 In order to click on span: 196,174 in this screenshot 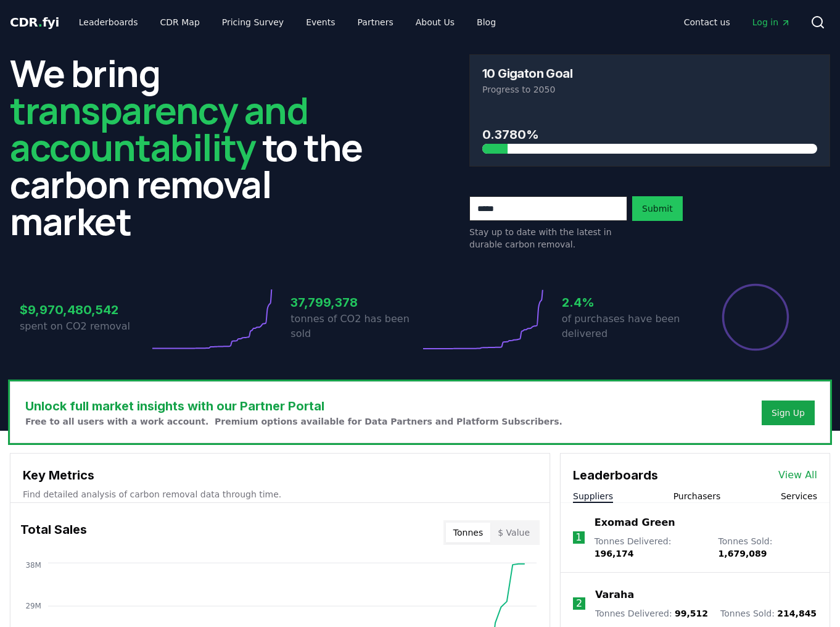, I will do `click(614, 553)`.